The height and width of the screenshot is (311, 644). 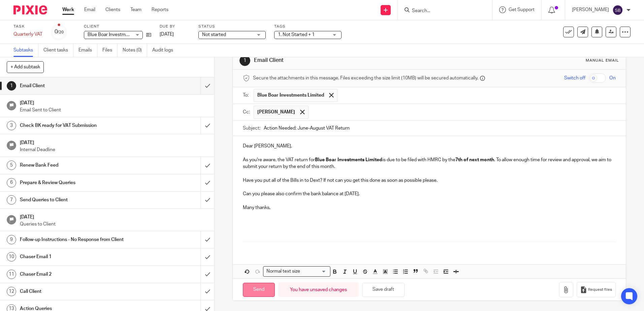 What do you see at coordinates (429, 181) in the screenshot?
I see `p: Have you put all of the Bills in to Dext? If not can you get this done as soon as possible please.` at bounding box center [429, 181].